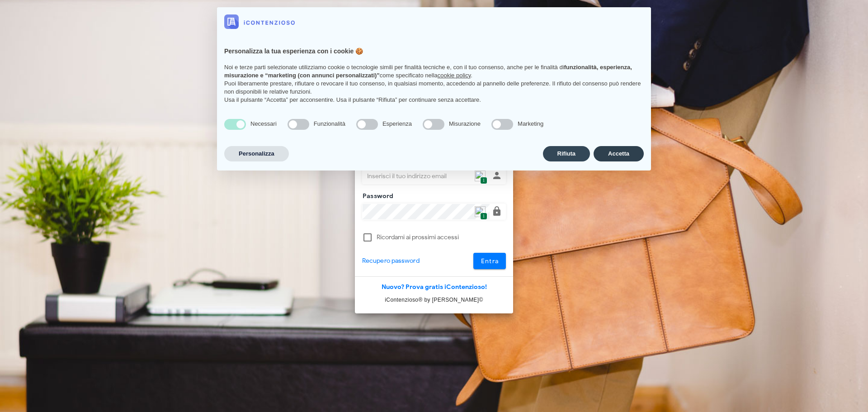 Image resolution: width=868 pixels, height=412 pixels. I want to click on a: Recupero password, so click(391, 261).